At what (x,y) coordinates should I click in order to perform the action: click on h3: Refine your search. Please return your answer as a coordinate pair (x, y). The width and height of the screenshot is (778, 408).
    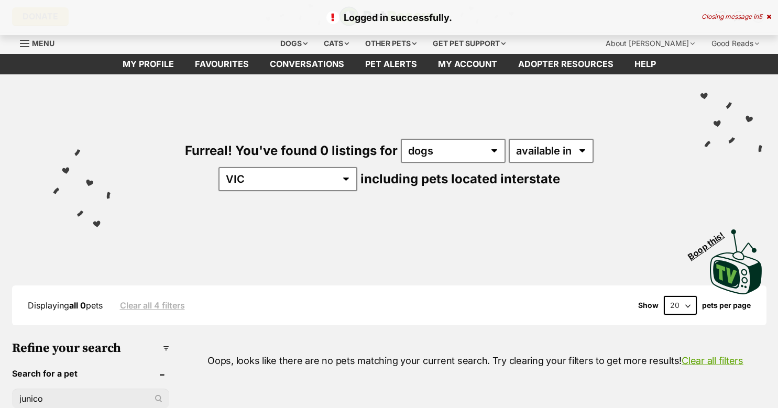
    Looking at the image, I should click on (91, 348).